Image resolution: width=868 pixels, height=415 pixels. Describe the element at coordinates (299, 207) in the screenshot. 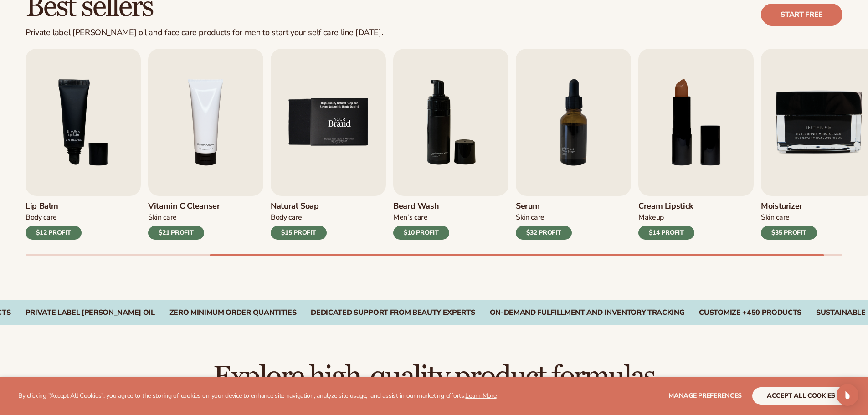

I see `h3: Natural Soap` at that location.